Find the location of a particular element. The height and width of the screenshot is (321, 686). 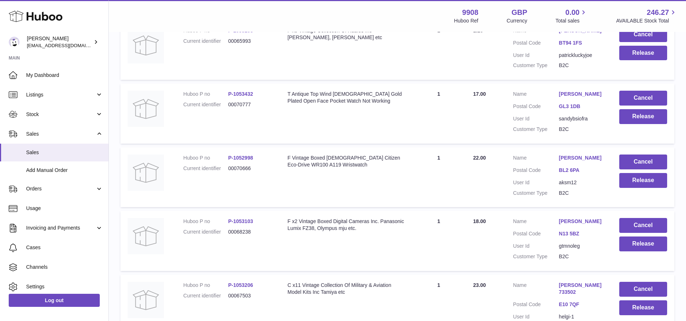

span: 0.00 is located at coordinates (572, 12).